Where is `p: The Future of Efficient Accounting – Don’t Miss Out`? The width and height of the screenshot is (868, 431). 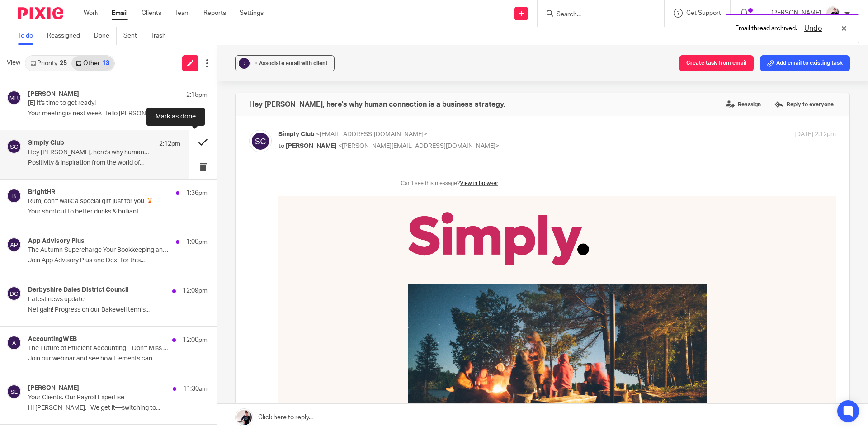
p: The Future of Efficient Accounting – Don’t Miss Out is located at coordinates (100, 348).